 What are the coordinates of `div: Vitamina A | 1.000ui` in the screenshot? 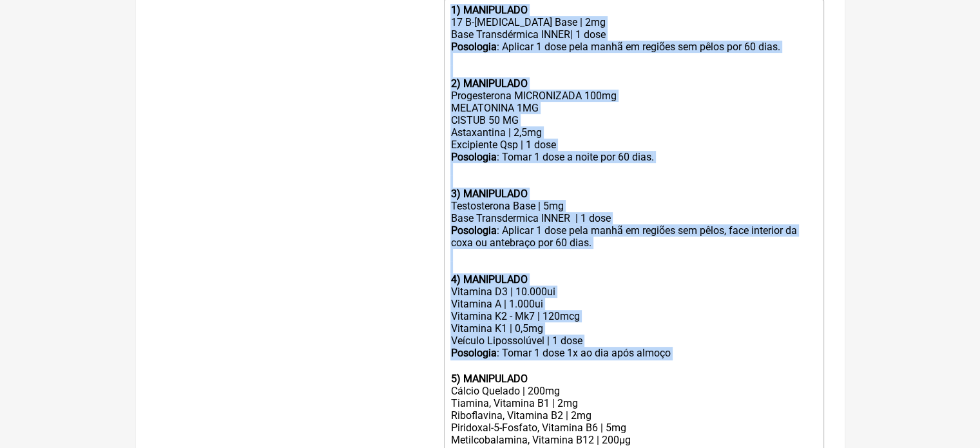 It's located at (634, 303).